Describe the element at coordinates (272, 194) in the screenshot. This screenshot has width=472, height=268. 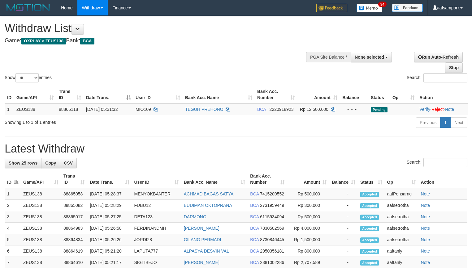
I see `span: Copy 7415200552 to clipboard` at that location.